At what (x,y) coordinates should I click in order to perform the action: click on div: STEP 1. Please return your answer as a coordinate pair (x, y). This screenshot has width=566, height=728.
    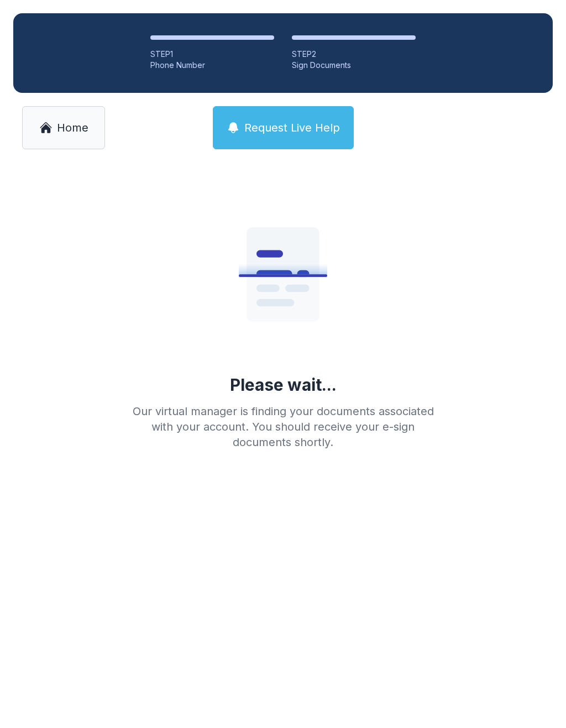
    Looking at the image, I should click on (212, 54).